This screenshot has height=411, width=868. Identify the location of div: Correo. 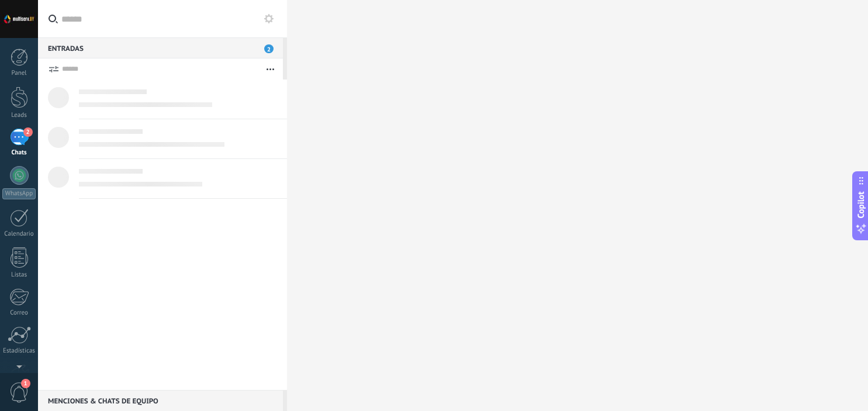
(19, 313).